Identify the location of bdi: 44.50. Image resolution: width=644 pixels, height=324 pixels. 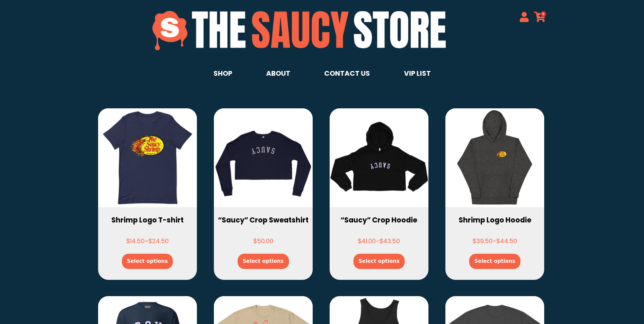
(506, 241).